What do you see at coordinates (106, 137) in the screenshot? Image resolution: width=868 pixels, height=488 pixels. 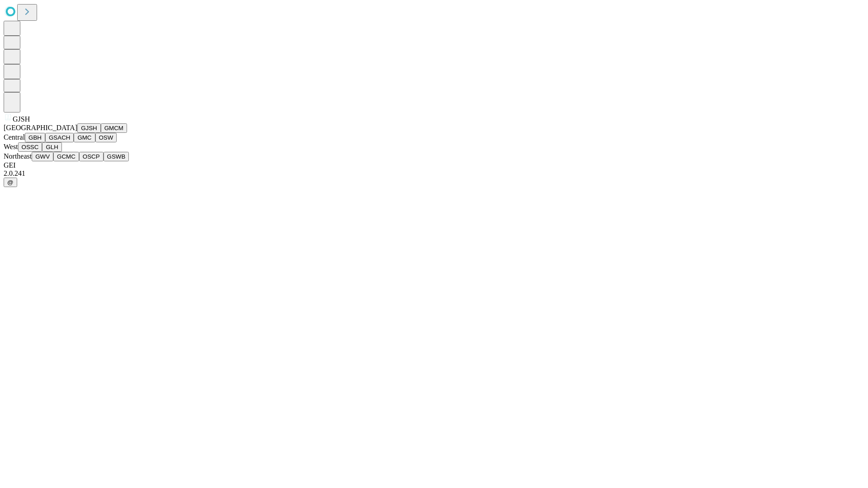 I see `button: OSW` at bounding box center [106, 137].